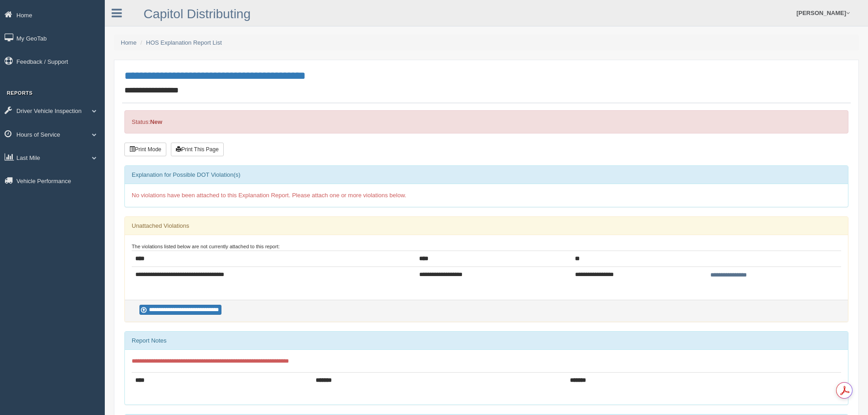  What do you see at coordinates (197, 149) in the screenshot?
I see `button: Print This Page` at bounding box center [197, 149].